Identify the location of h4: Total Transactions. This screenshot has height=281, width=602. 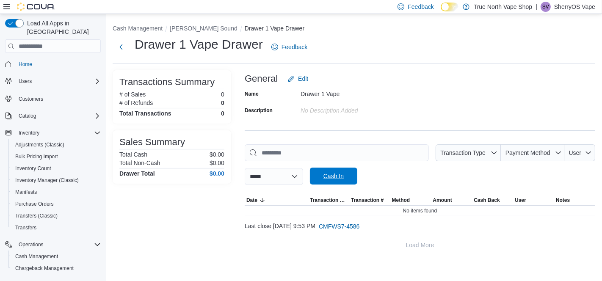
(145, 114).